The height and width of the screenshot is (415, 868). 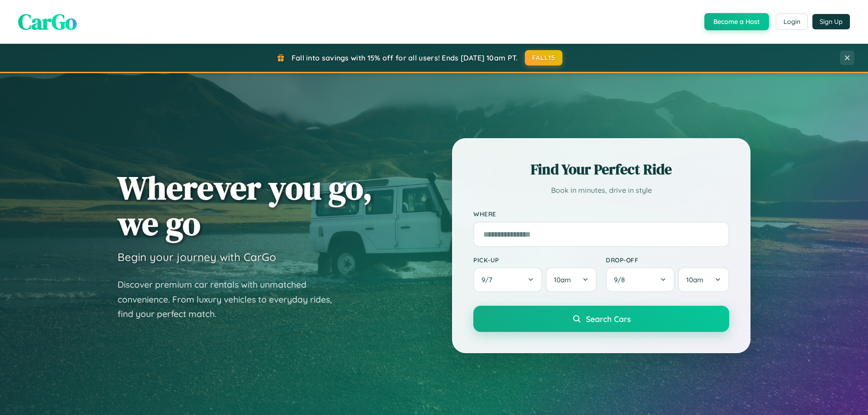 What do you see at coordinates (667, 260) in the screenshot?
I see `label: Drop-off` at bounding box center [667, 260].